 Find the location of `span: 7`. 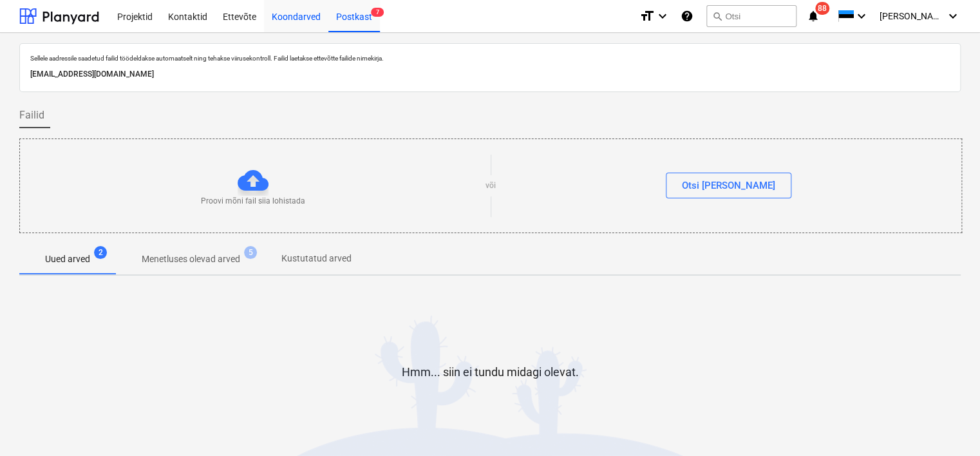

span: 7 is located at coordinates (377, 13).